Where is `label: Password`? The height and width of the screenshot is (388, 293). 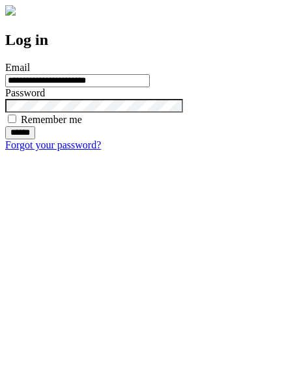 label: Password is located at coordinates (25, 93).